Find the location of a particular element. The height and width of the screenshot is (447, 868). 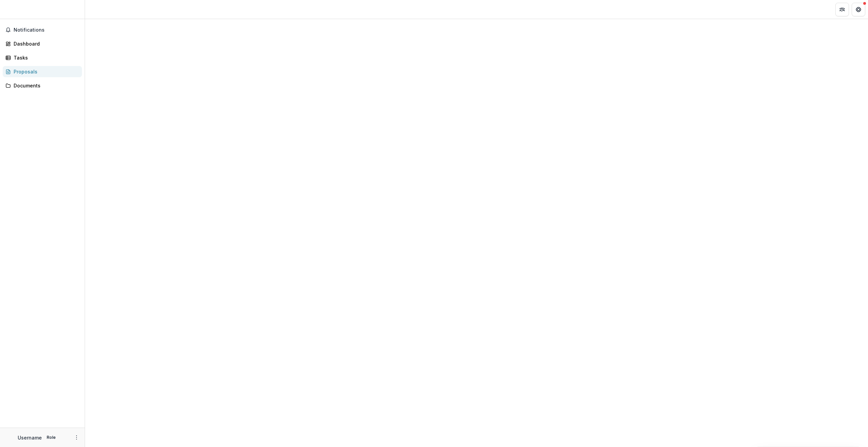

button: More is located at coordinates (77, 438).